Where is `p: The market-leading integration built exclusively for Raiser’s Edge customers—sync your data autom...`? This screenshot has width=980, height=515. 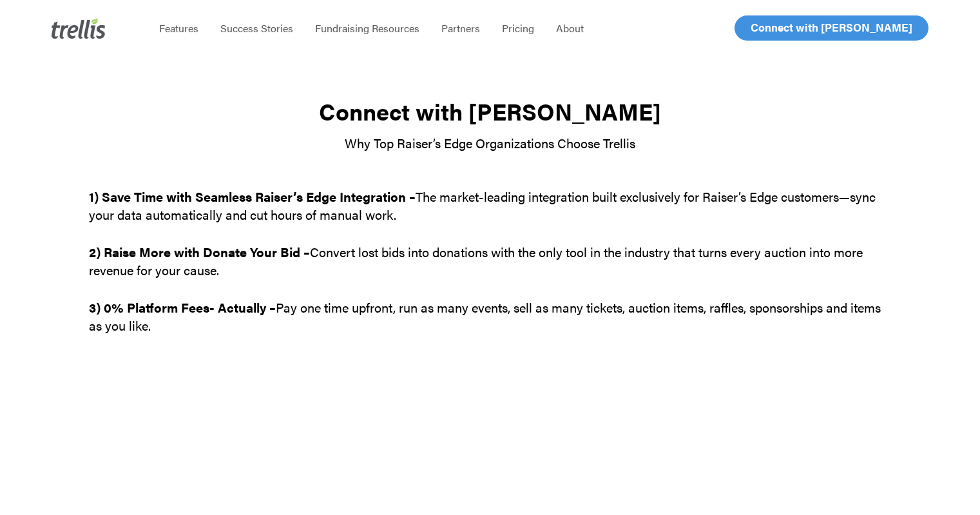 p: The market-leading integration built exclusively for Raiser’s Edge customers—sync your data autom... is located at coordinates (490, 215).